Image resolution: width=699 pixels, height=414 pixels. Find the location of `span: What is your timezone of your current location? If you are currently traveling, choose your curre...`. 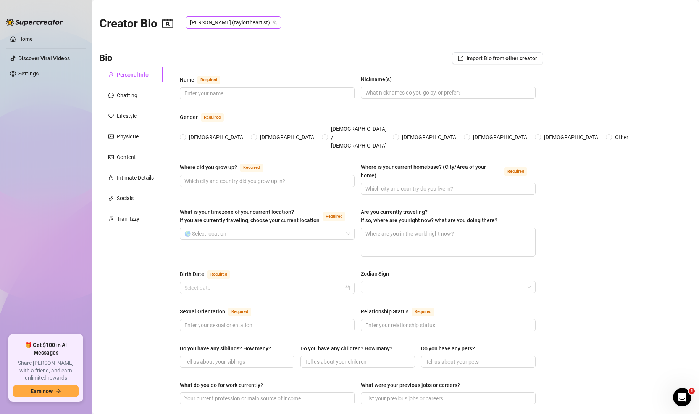

span: What is your timezone of your current location? If you are currently traveling, choose your curre... is located at coordinates (249, 216).